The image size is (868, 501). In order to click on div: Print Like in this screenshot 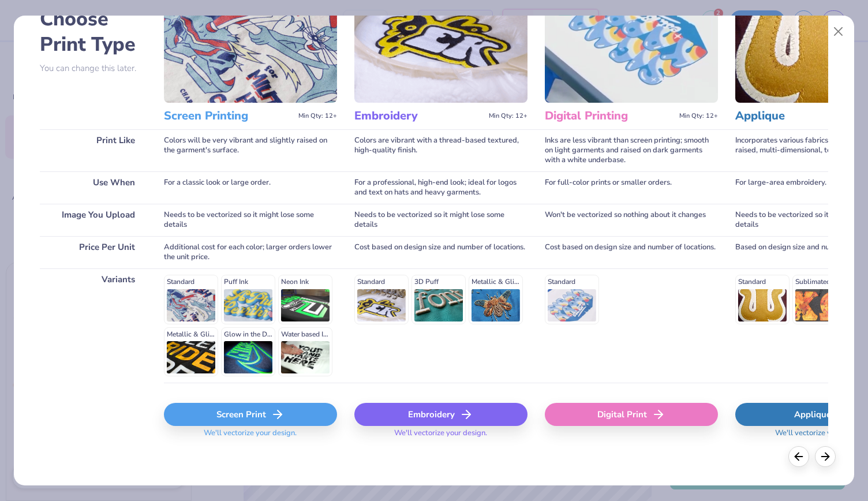, I will do `click(93, 150)`.